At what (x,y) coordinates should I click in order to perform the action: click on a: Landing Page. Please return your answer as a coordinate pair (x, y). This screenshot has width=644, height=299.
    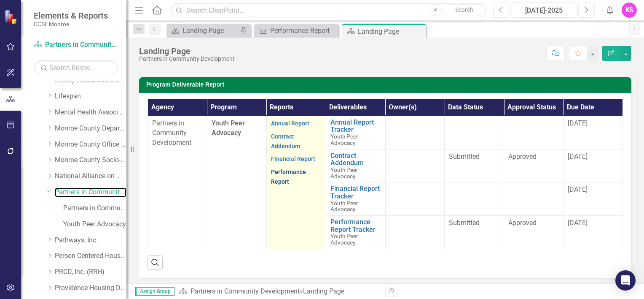
    Looking at the image, I should click on (203, 30).